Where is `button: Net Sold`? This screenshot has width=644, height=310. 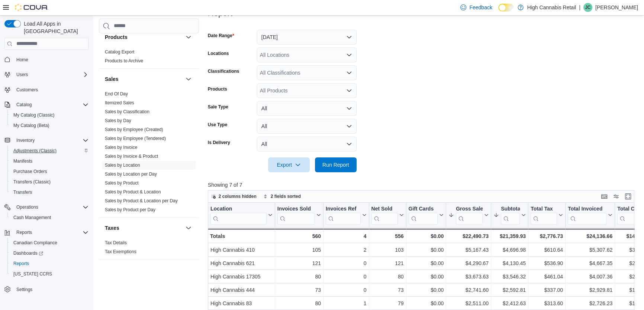 button: Net Sold is located at coordinates (387, 214).